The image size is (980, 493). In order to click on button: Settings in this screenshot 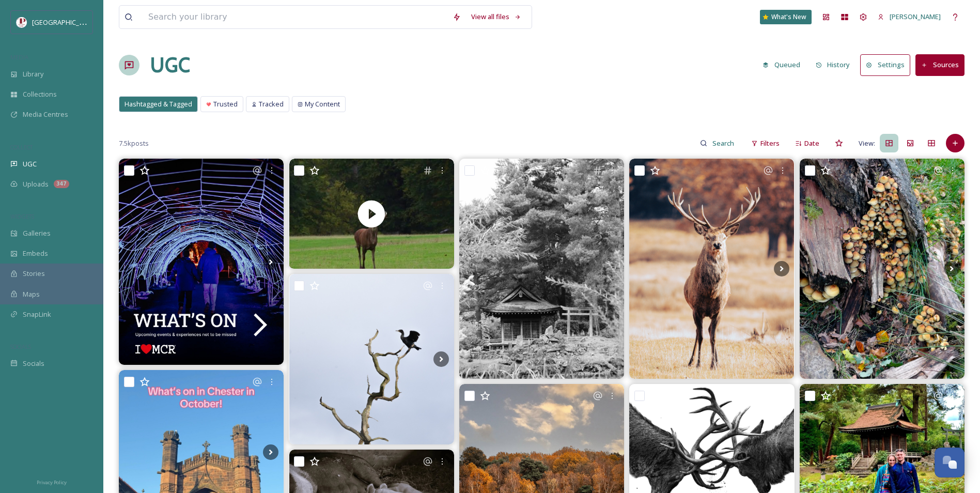, I will do `click(885, 65)`.